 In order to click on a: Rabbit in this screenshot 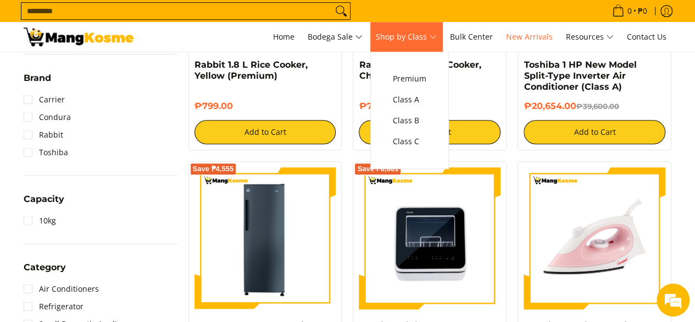, I will do `click(43, 135)`.